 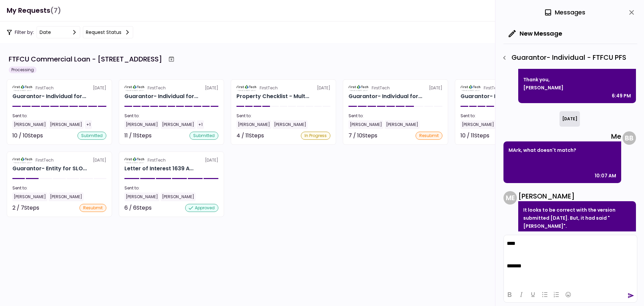 I want to click on div: approved, so click(x=202, y=208).